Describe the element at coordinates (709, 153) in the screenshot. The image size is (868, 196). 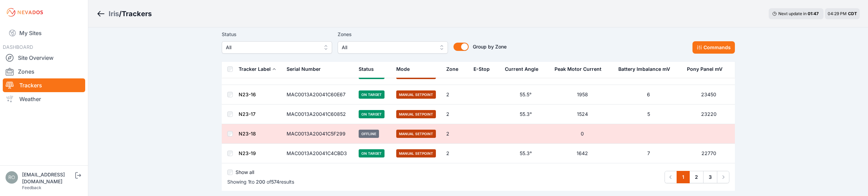
I see `td: 22770` at that location.